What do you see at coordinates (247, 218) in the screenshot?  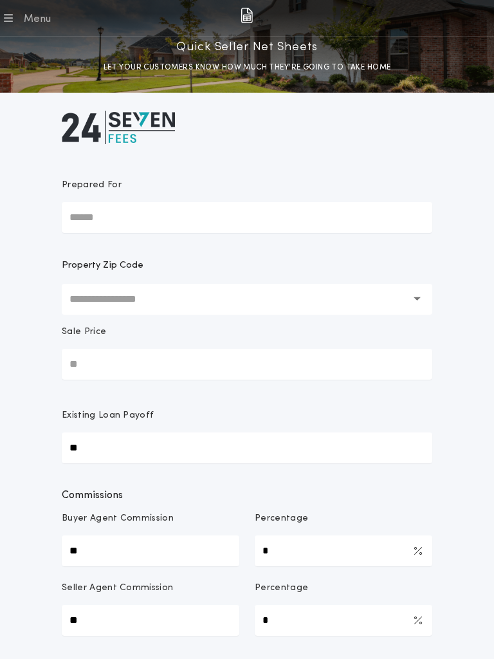 I see `input: Prepared For` at bounding box center [247, 218].